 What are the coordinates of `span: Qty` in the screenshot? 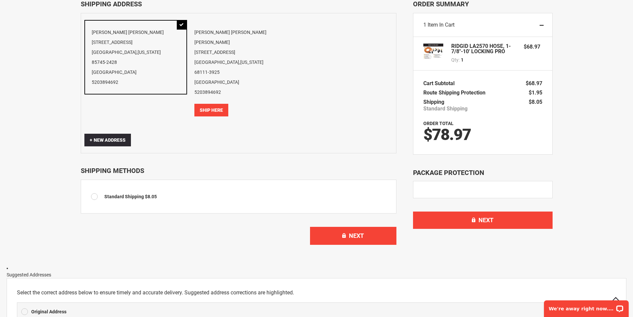 It's located at (455, 60).